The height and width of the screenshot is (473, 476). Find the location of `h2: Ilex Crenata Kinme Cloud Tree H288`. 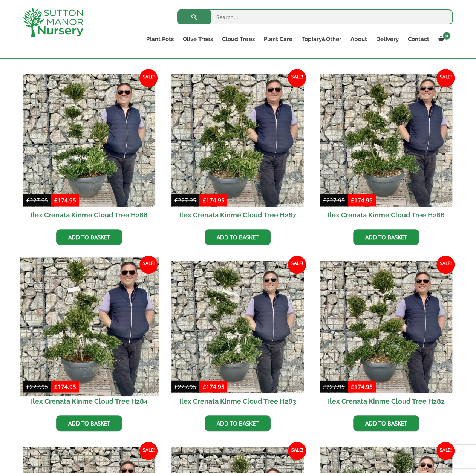

h2: Ilex Crenata Kinme Cloud Tree H288 is located at coordinates (89, 214).